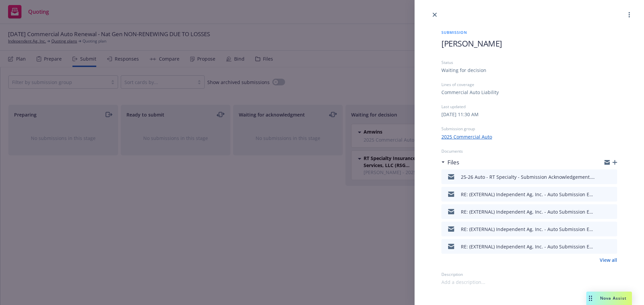  I want to click on div: Description, so click(530, 274).